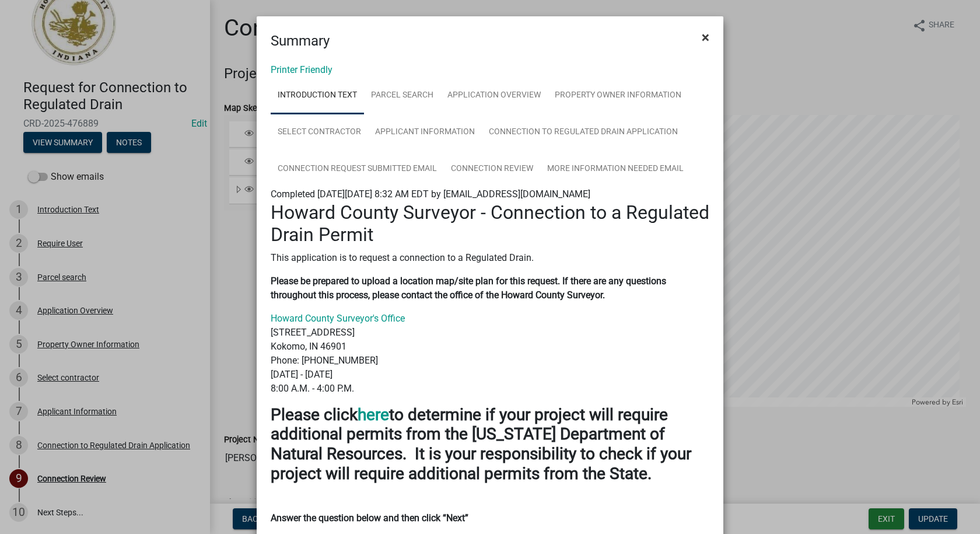 The width and height of the screenshot is (980, 534). What do you see at coordinates (490, 224) in the screenshot?
I see `h2: Howard County Surveyor - Connection to a Regulated Drain Permit` at bounding box center [490, 224].